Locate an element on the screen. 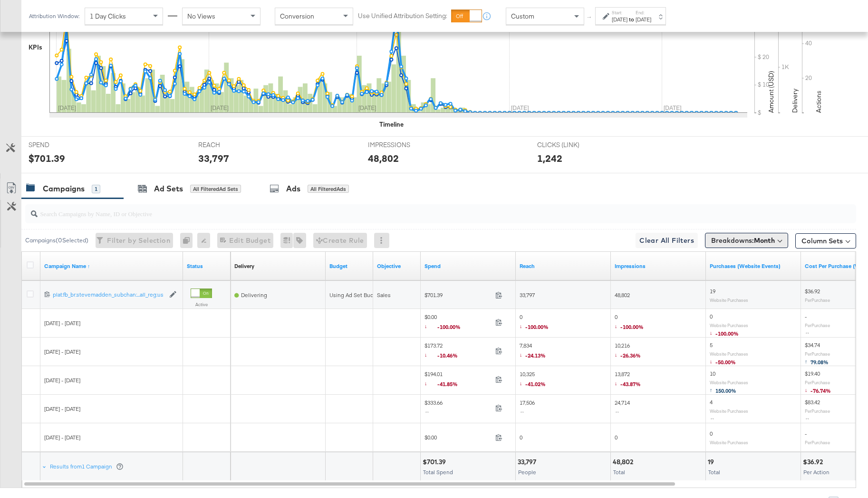  text: Delivery is located at coordinates (795, 100).